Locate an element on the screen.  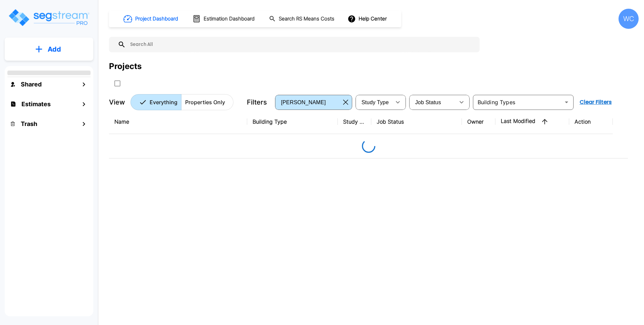
button: Estimation Dashboard is located at coordinates (224, 19).